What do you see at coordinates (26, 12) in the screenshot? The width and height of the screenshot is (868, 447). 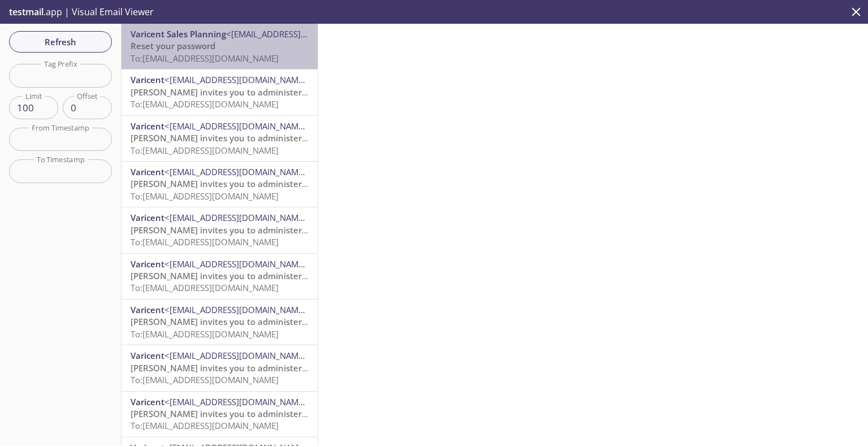 I see `span: testmail` at bounding box center [26, 12].